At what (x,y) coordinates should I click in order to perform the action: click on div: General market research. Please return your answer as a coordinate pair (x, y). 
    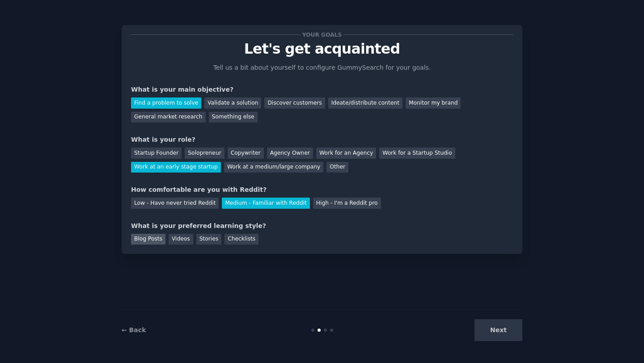
    Looking at the image, I should click on (168, 117).